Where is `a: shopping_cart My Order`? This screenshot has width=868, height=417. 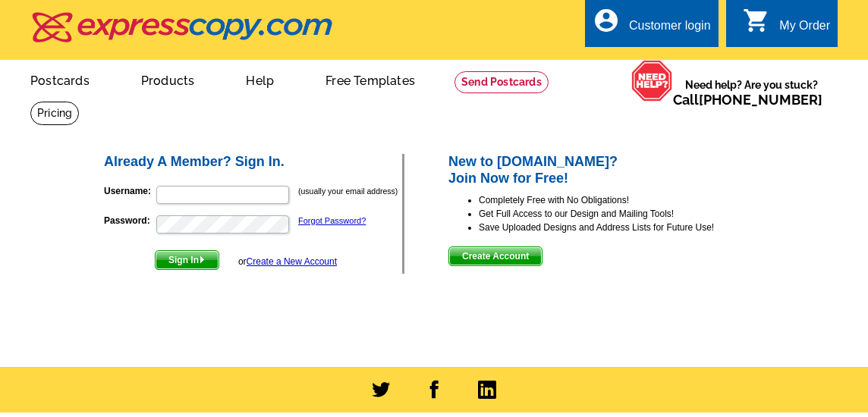 a: shopping_cart My Order is located at coordinates (787, 26).